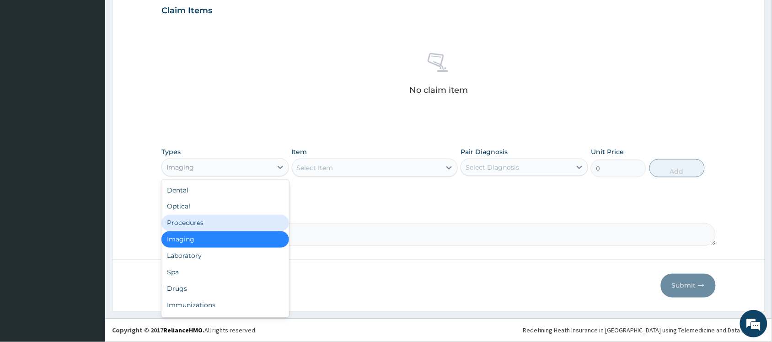 The width and height of the screenshot is (772, 342). Describe the element at coordinates (492, 167) in the screenshot. I see `div: Select Diagnosis` at that location.